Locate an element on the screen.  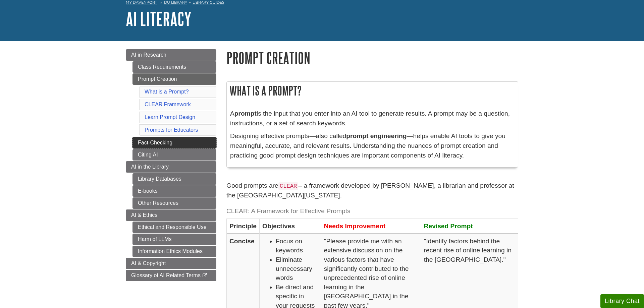
a: Class Requirements is located at coordinates (174, 67).